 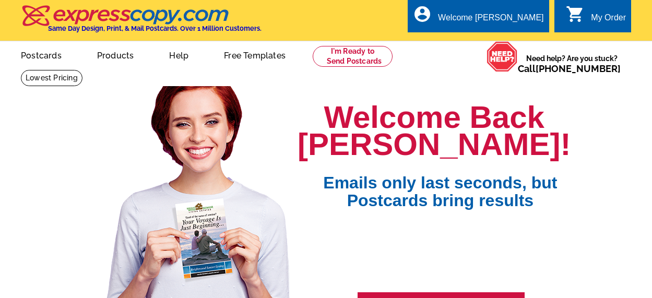 I want to click on a: Products, so click(x=115, y=54).